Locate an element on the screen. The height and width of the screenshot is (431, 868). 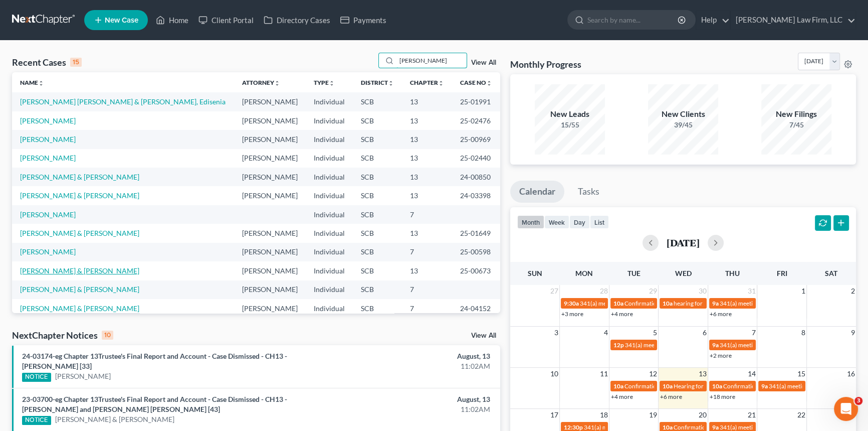
span: 22 is located at coordinates (801, 414).